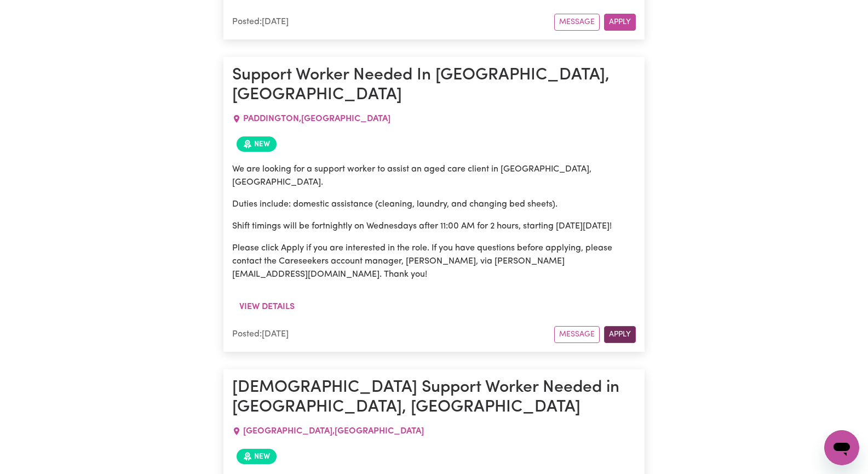 Image resolution: width=868 pixels, height=474 pixels. What do you see at coordinates (434, 262) in the screenshot?
I see `p: Please click Apply if you are interested in the role. If you have questions before applying, plea...` at bounding box center [434, 262].